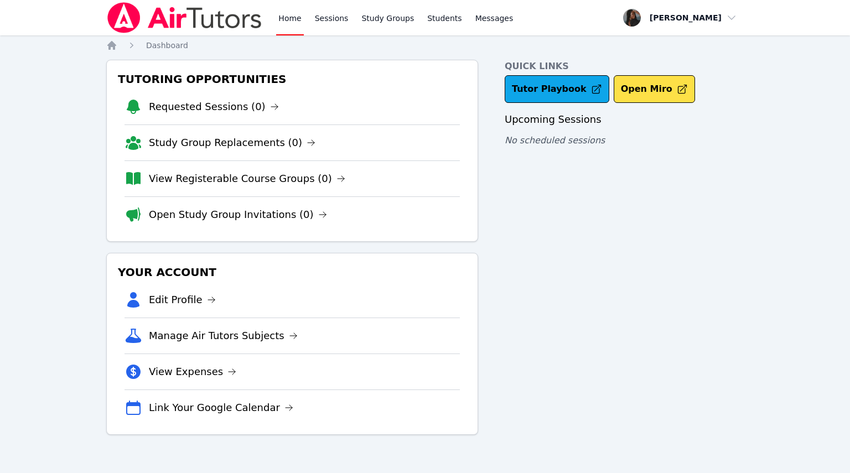 The image size is (850, 473). What do you see at coordinates (221, 408) in the screenshot?
I see `a: Link Your Google Calendar` at bounding box center [221, 408].